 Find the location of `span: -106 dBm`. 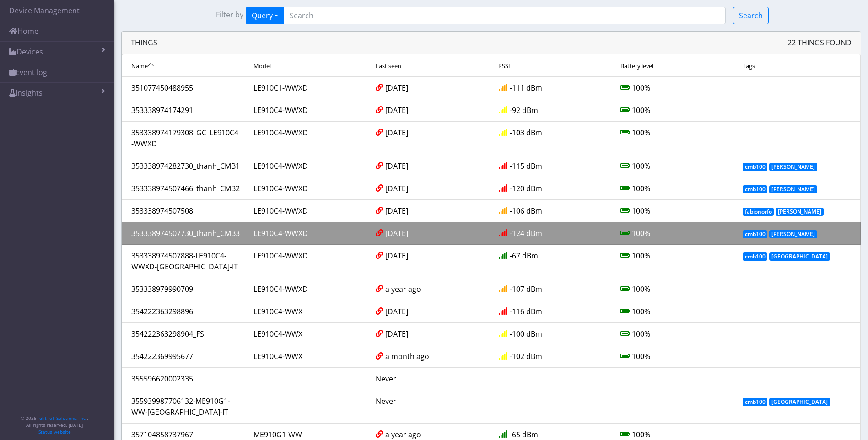

span: -106 dBm is located at coordinates (525, 211).